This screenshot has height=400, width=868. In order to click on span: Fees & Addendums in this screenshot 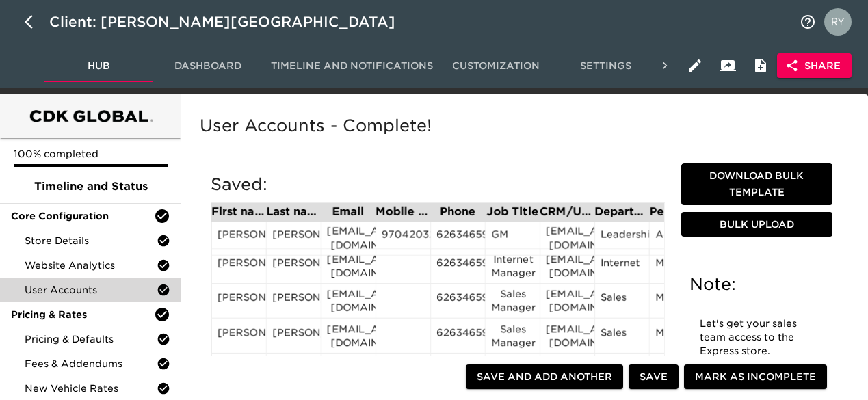, I will do `click(90, 364)`.